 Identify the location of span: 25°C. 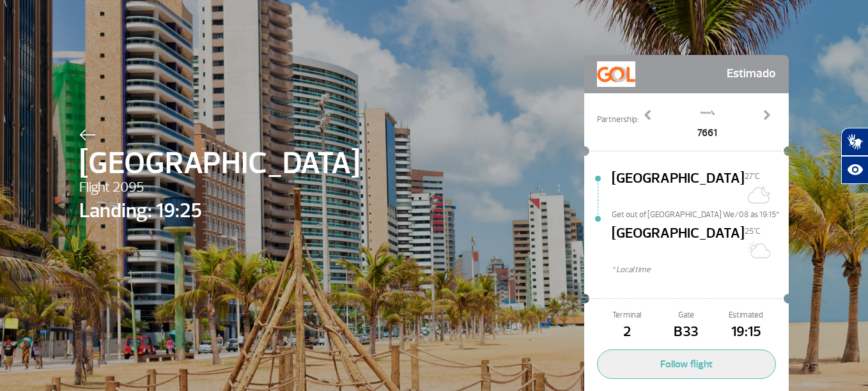
(753, 231).